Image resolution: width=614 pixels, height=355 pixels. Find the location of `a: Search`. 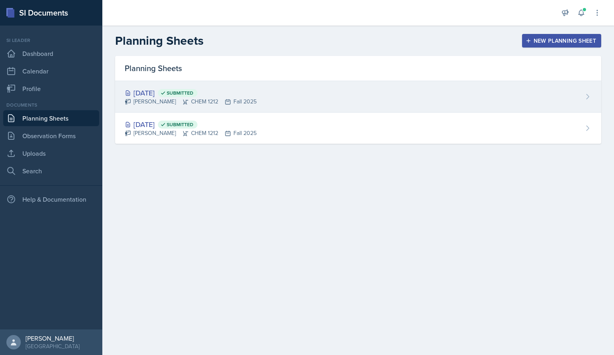

a: Search is located at coordinates (51, 171).